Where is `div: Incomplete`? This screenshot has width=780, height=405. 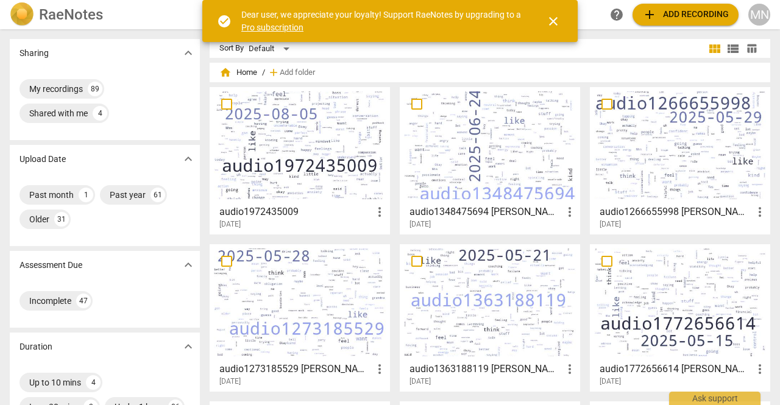 div: Incomplete is located at coordinates (50, 301).